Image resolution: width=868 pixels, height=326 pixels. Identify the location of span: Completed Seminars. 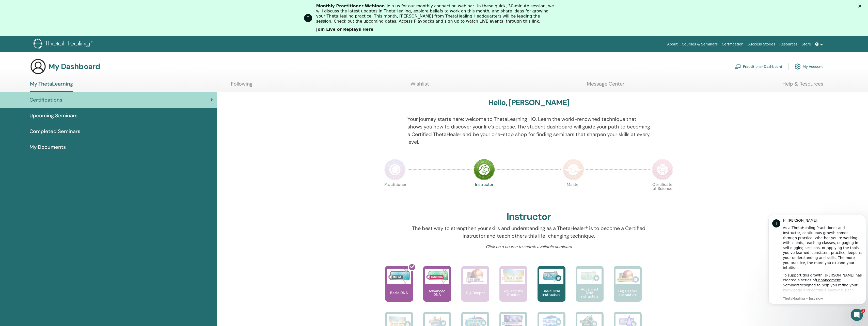
(55, 131).